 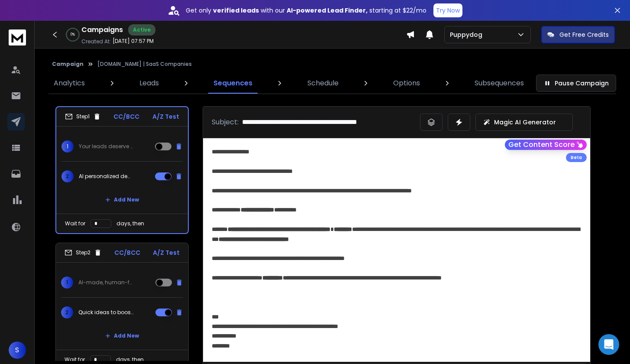 What do you see at coordinates (18, 350) in the screenshot?
I see `span: S` at bounding box center [18, 350].